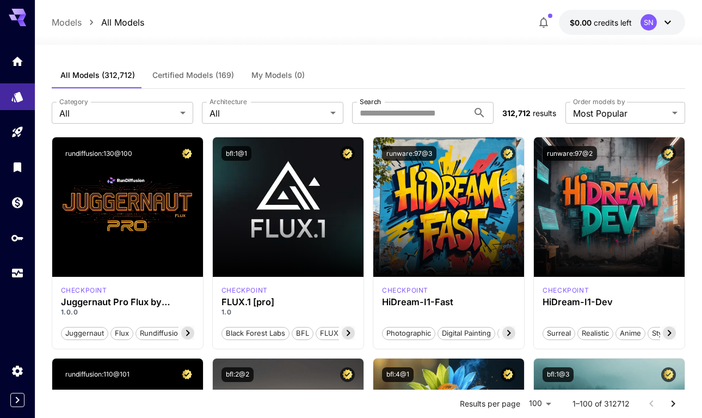 This screenshot has width=702, height=418. Describe the element at coordinates (84, 333) in the screenshot. I see `span: juggernaut` at that location.